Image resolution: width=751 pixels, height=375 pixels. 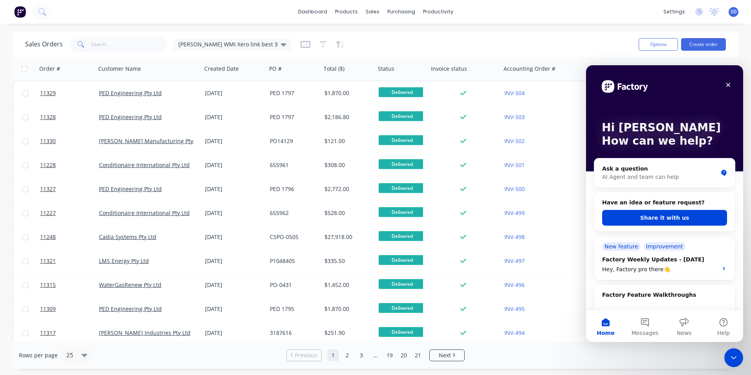 What do you see at coordinates (70, 189) in the screenshot?
I see `a: 11327` at bounding box center [70, 189].